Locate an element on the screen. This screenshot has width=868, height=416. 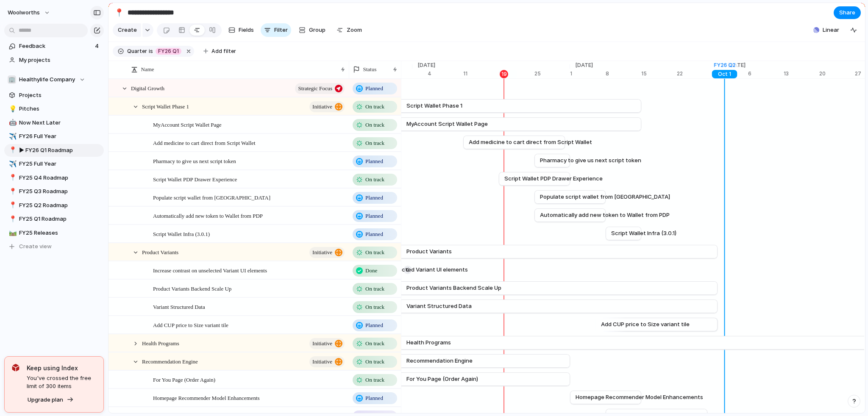
a: Feedback4 is located at coordinates (54, 46).